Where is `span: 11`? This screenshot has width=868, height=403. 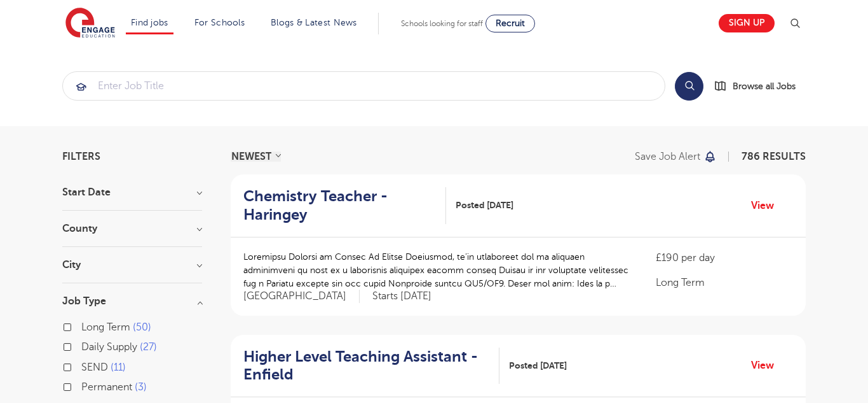 span: 11 is located at coordinates (118, 367).